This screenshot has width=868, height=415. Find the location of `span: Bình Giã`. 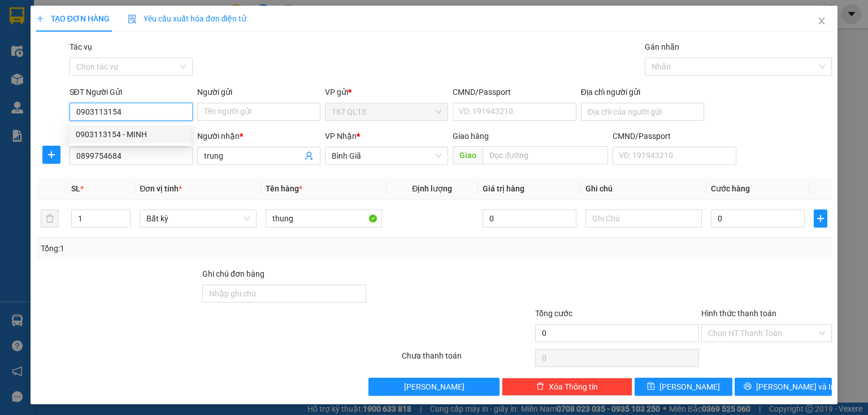

span: Bình Giã is located at coordinates (386, 156).